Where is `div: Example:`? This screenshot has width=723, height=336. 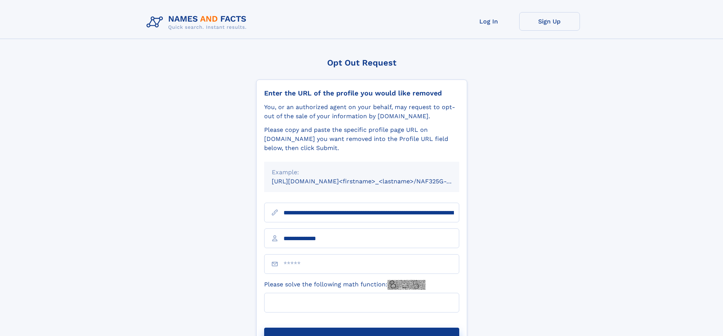 div: Example: is located at coordinates (361, 173).